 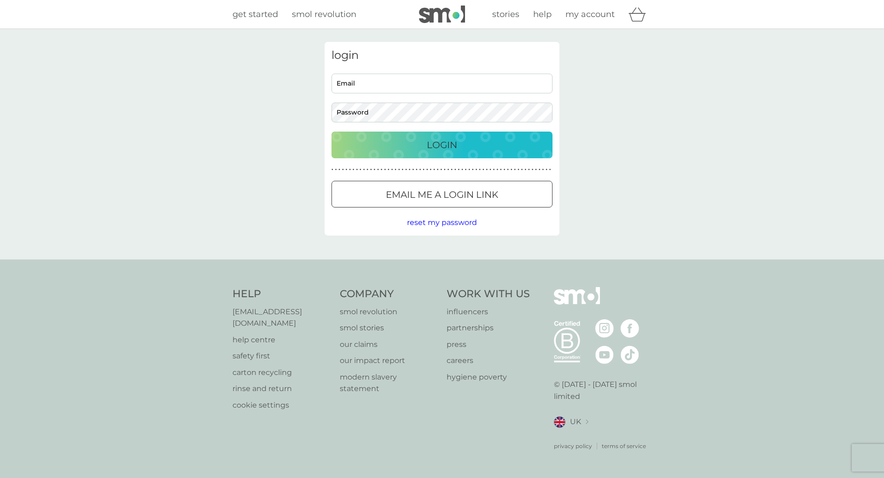 What do you see at coordinates (442, 145) in the screenshot?
I see `button: Login` at bounding box center [442, 145].